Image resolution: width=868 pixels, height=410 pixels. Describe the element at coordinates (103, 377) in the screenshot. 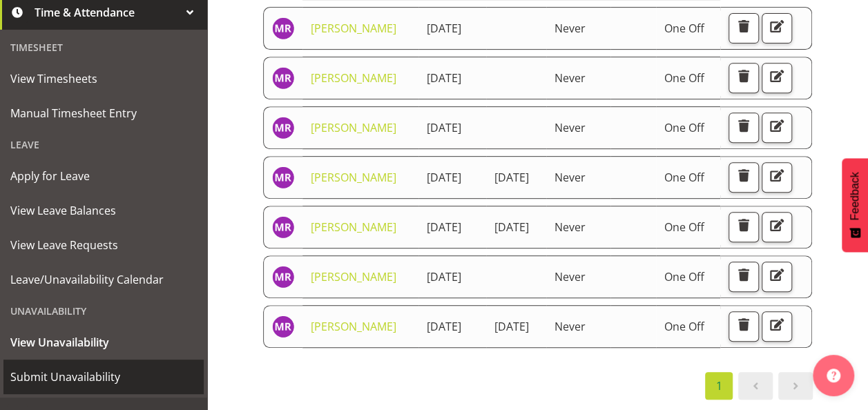

I see `a: Submit Unavailability` at that location.